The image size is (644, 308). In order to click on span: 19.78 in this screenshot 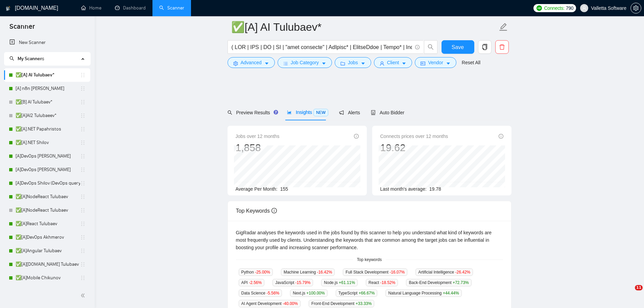, I will do `click(435, 189)`.